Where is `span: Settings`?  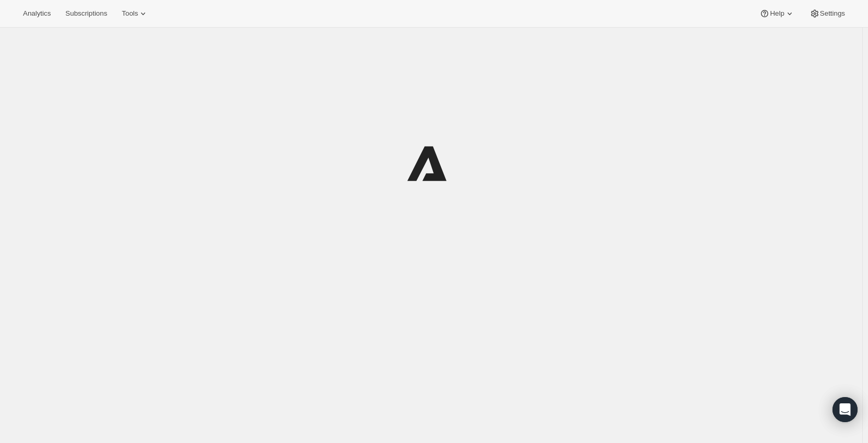
span: Settings is located at coordinates (833, 13).